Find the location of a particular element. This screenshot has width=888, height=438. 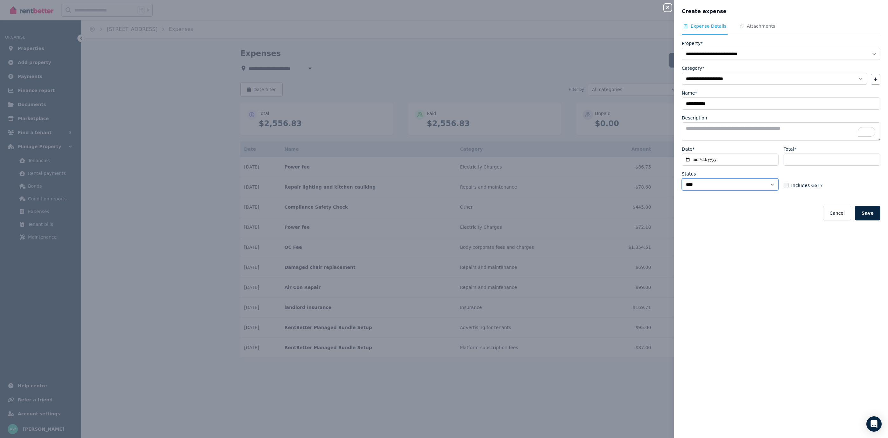

button: Cancel is located at coordinates (837, 213).